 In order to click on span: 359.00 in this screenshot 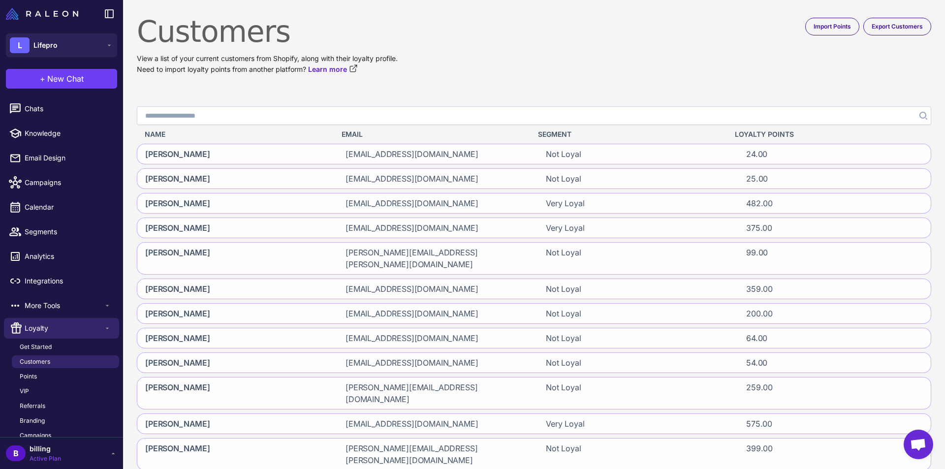, I will do `click(760, 289)`.